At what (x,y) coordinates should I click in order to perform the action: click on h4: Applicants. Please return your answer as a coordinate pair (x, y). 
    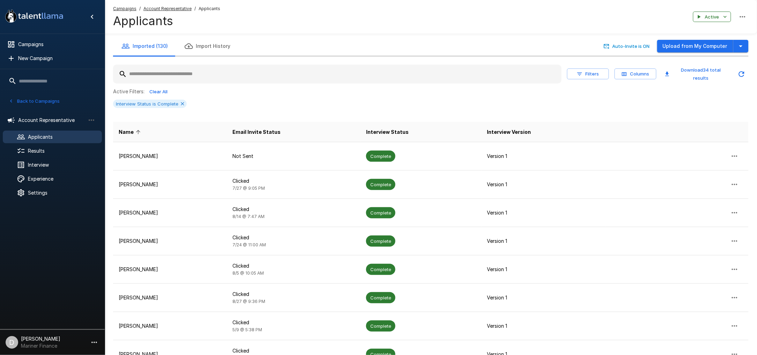
    Looking at the image, I should click on (167, 21).